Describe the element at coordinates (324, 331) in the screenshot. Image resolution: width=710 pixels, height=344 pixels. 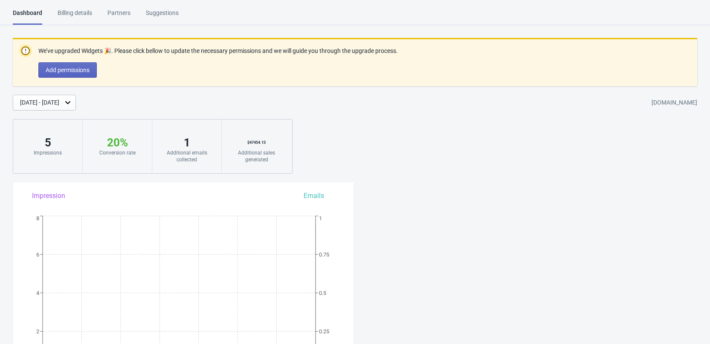
I see `tspan: 0.25` at that location.